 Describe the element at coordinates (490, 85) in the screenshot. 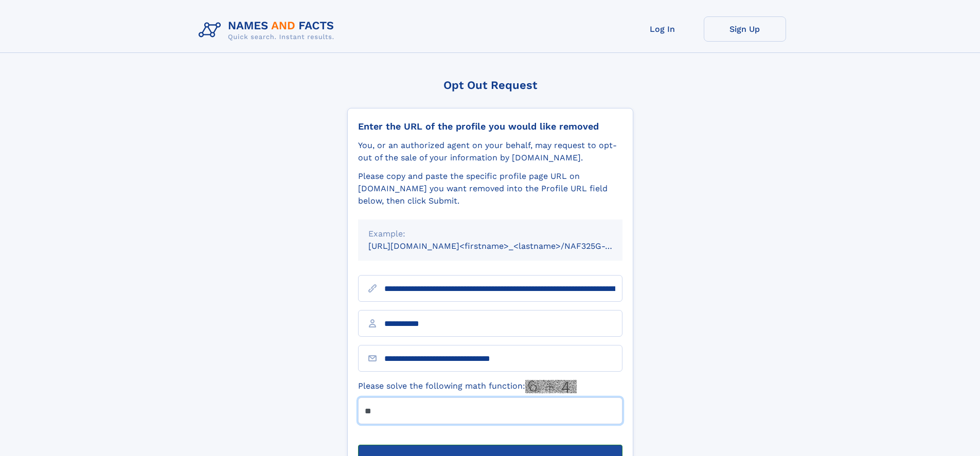

I see `div: Opt Out Request` at that location.